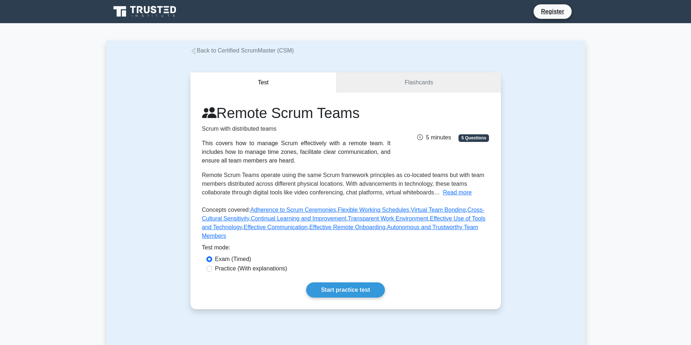  Describe the element at coordinates (296, 152) in the screenshot. I see `div: This covers how to manage Scrum effectively with a remote team. It includes how to manage time zo...` at that location.